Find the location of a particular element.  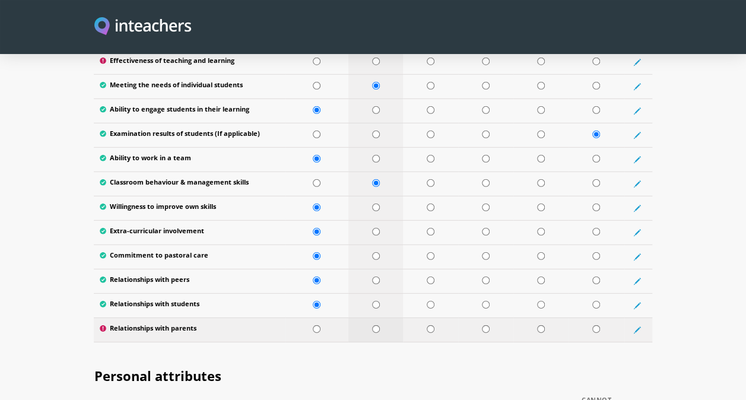

label: Effectiveness of teaching and learning is located at coordinates (189, 62).